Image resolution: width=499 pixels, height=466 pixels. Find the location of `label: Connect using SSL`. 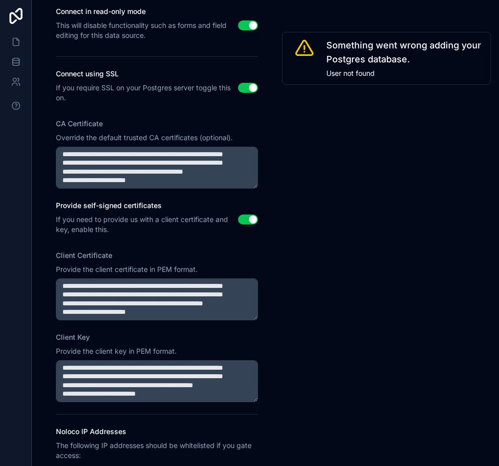

label: Connect using SSL is located at coordinates (147, 74).